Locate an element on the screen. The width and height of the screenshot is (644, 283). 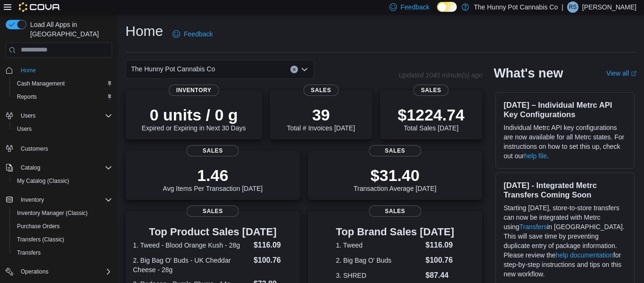
a: Transfers (Classic) is located at coordinates (40, 240).